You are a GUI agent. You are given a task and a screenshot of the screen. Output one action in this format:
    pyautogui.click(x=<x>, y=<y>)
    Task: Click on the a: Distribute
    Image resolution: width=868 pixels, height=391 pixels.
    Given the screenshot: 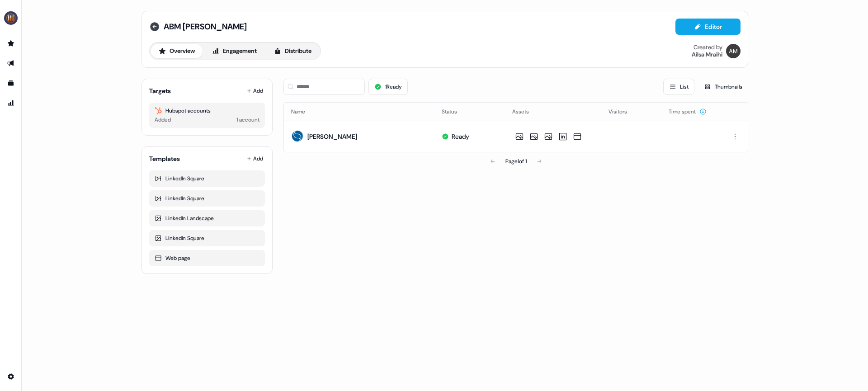 What is the action you would take?
    pyautogui.click(x=293, y=51)
    